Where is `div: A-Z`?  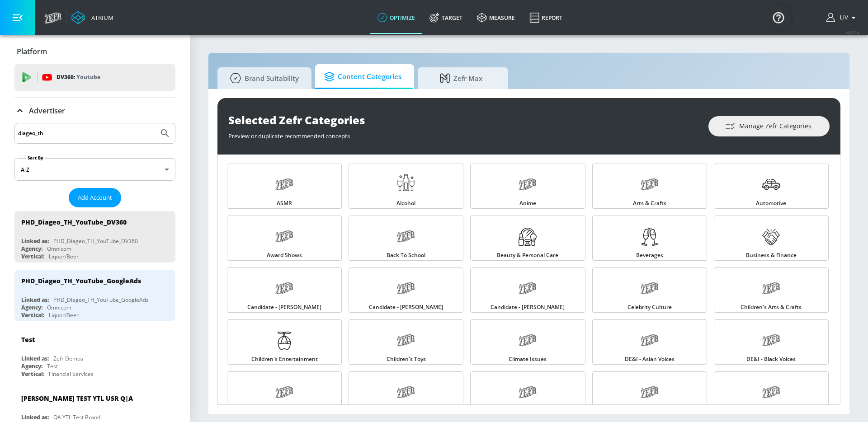
div: A-Z is located at coordinates (95, 170).